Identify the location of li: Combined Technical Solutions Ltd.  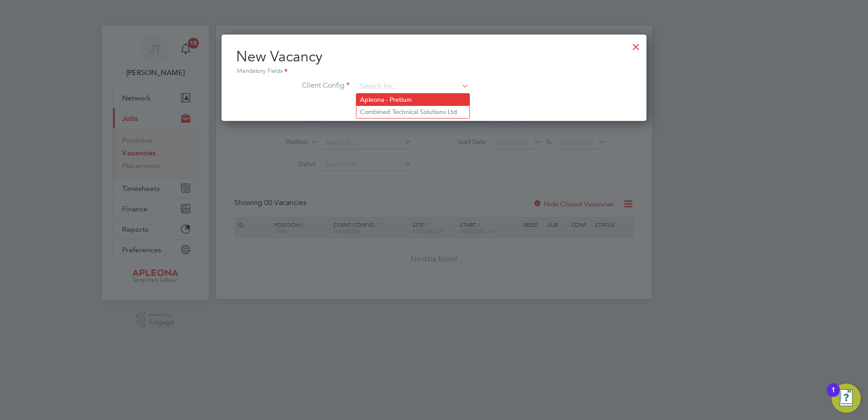
(413, 112).